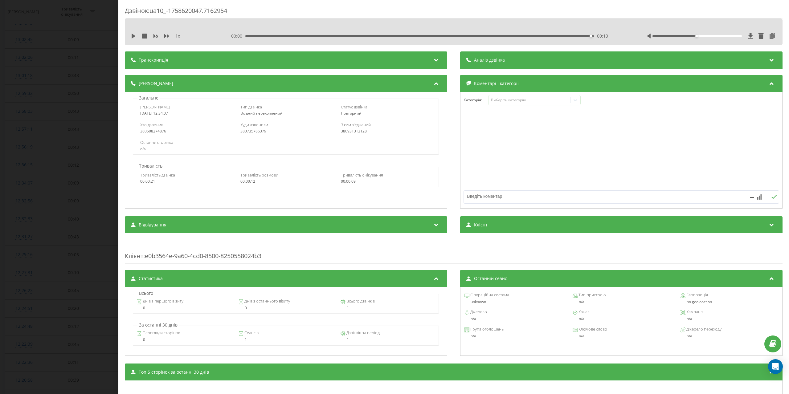  I want to click on span: Тривалість очікування, so click(362, 175).